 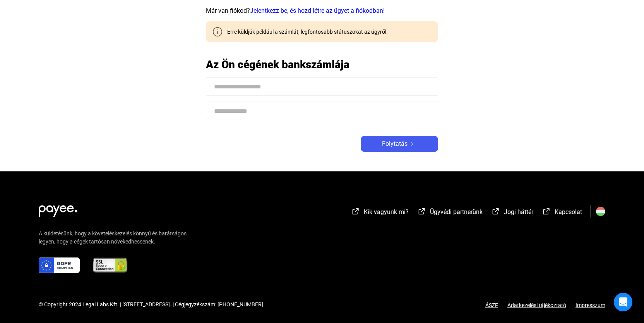 What do you see at coordinates (386, 211) in the screenshot?
I see `span: Kik vagyunk mi?` at bounding box center [386, 211].